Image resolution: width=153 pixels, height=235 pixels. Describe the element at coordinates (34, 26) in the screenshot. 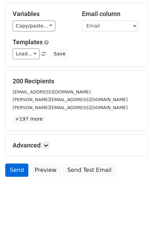

I see `a: Copy/paste...` at that location.